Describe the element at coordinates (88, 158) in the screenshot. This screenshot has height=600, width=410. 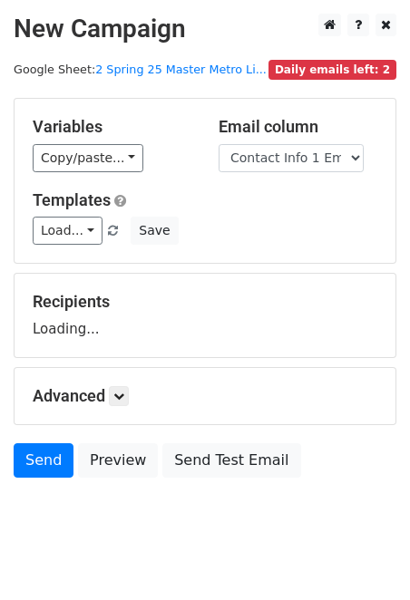
I see `a: Copy/paste...` at that location.